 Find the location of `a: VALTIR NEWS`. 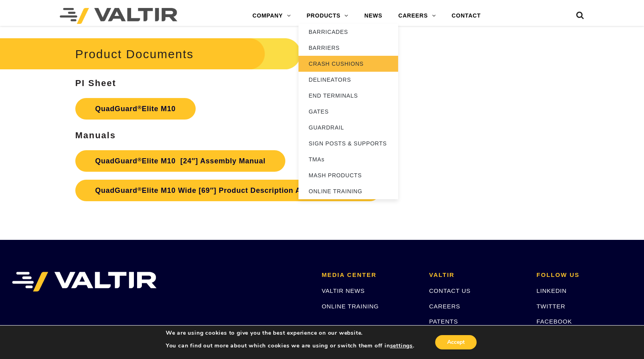

a: VALTIR NEWS is located at coordinates (343, 290).